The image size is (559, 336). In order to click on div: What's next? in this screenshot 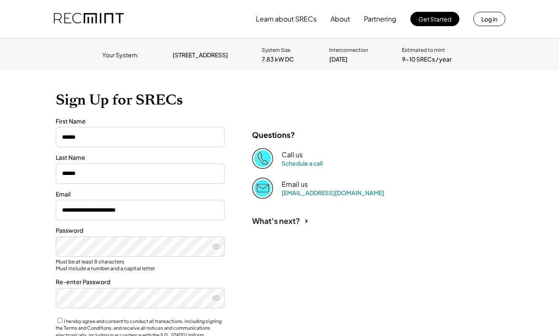, I will do `click(276, 221)`.